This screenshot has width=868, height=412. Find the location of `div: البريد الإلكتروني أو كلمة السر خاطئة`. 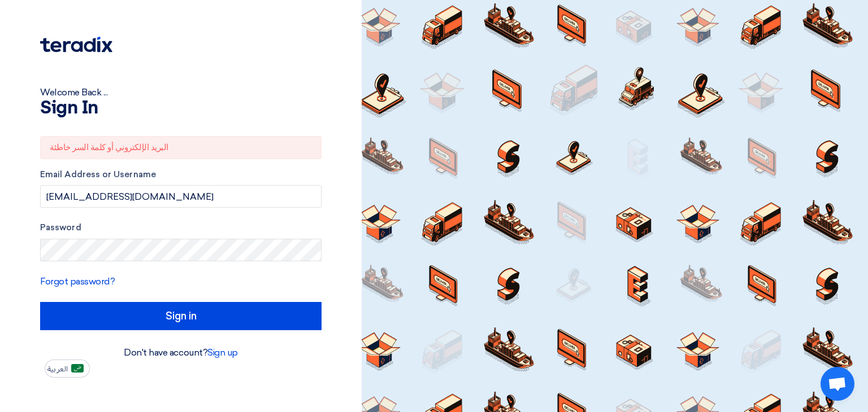

div: البريد الإلكتروني أو كلمة السر خاطئة is located at coordinates (181, 147).